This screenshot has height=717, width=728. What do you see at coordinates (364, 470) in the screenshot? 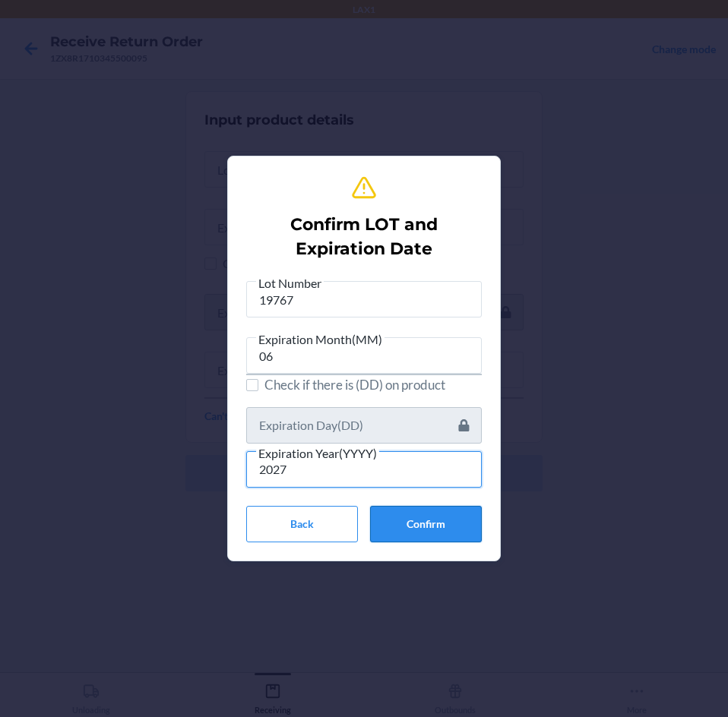
I see `input: Expiration Year(YYYY)` at bounding box center [364, 470].